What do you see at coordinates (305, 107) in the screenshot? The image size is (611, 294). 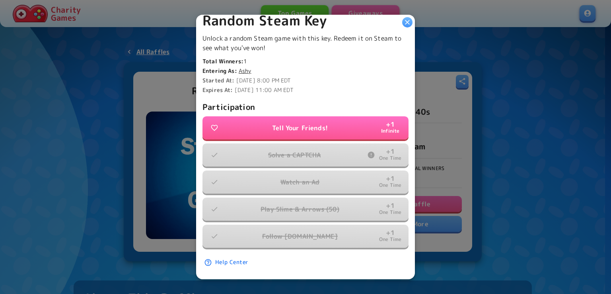 I see `p: Participation` at bounding box center [305, 107].